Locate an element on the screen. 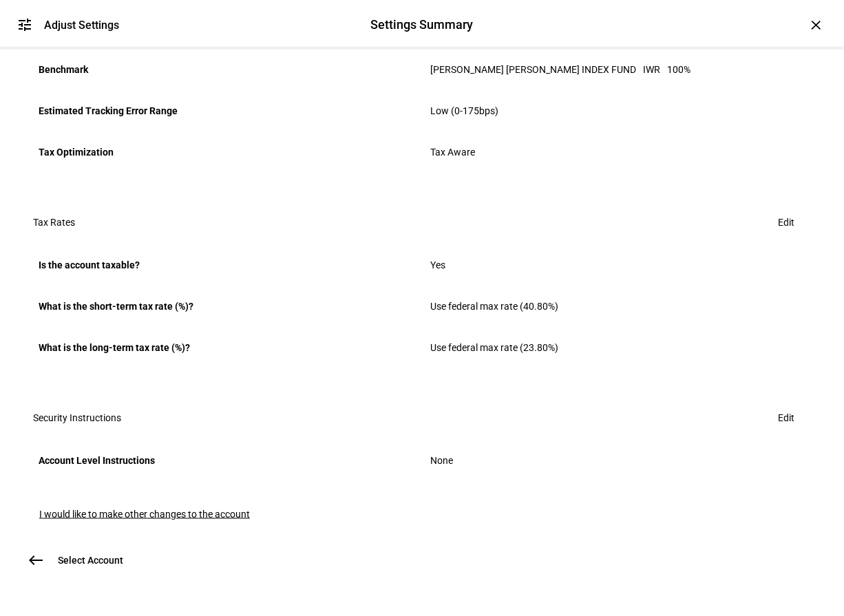  div: Is the account taxable? is located at coordinates (226, 265).